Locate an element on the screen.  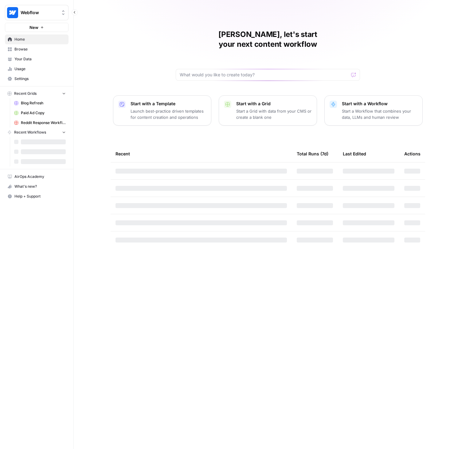
button: Start with a TemplateLaunch best-practice driven templates for content creation and operations is located at coordinates (162, 110).